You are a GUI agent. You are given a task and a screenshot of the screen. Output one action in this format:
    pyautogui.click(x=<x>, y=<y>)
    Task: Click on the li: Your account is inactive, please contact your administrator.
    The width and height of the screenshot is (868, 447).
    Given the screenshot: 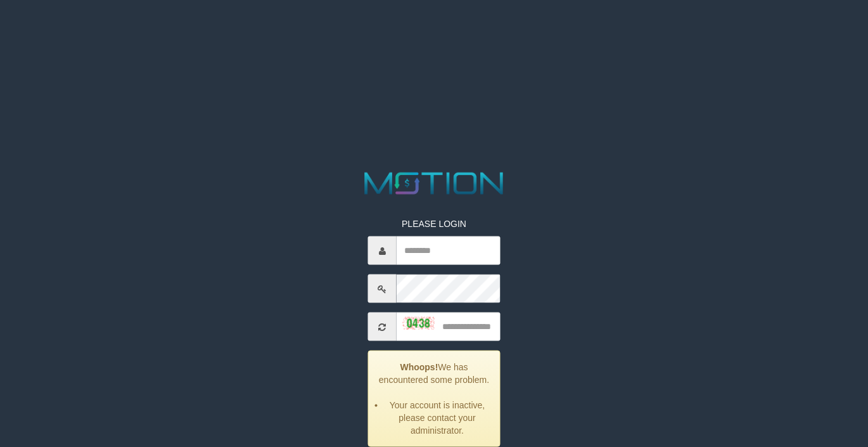 What is the action you would take?
    pyautogui.click(x=437, y=418)
    